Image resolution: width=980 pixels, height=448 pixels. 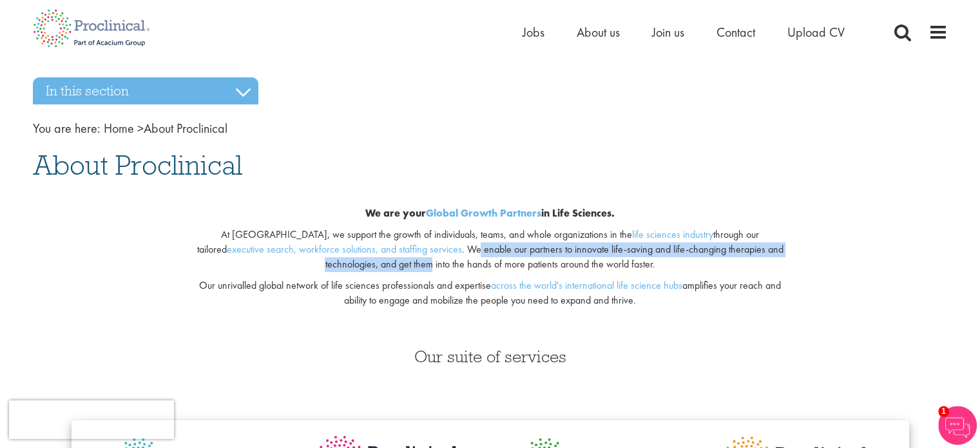 What do you see at coordinates (943, 411) in the screenshot?
I see `span: 1` at bounding box center [943, 411].